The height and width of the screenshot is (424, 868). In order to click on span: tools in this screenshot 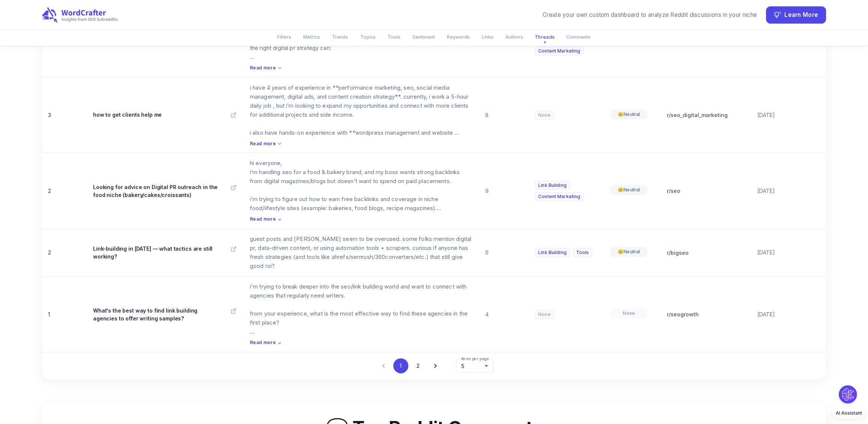, I will do `click(582, 253)`.